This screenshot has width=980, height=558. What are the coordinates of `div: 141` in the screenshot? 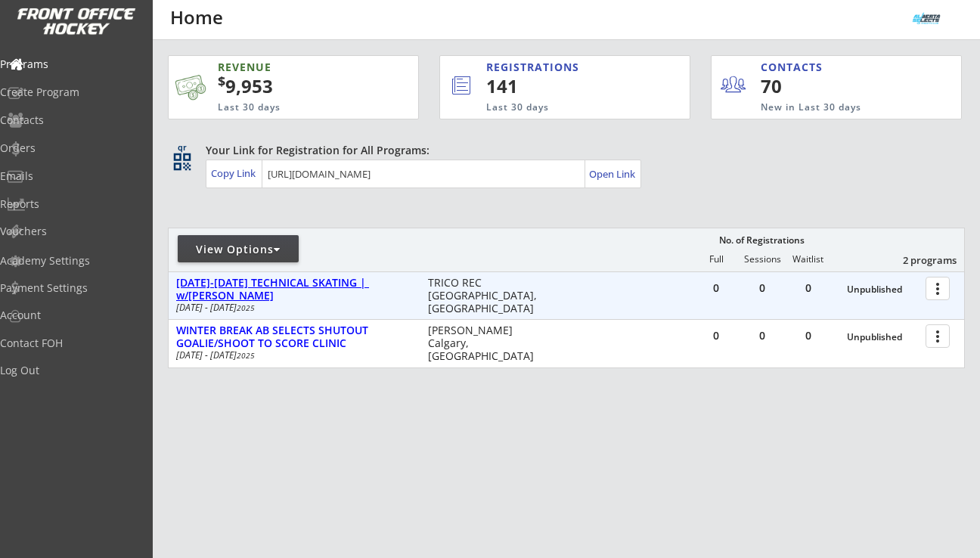 It's located at (562, 86).